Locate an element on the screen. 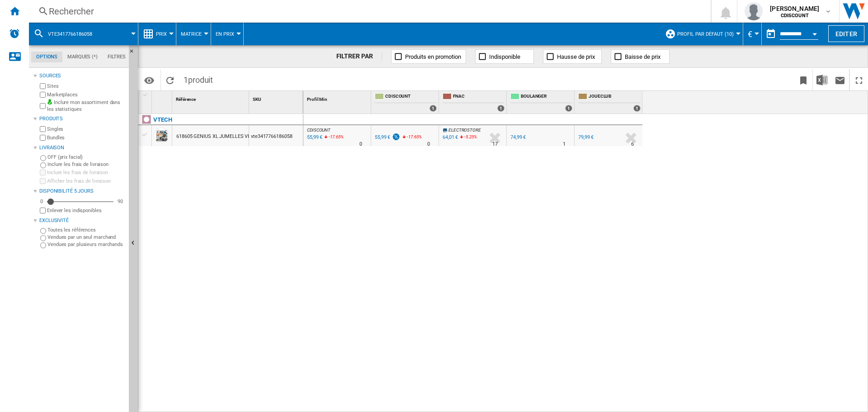 The image size is (868, 412). md-tab-item: Options is located at coordinates (46, 57).